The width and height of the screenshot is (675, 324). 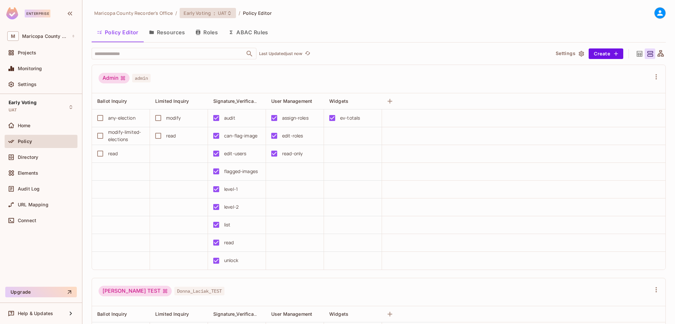 What do you see at coordinates (122, 118) in the screenshot?
I see `div: any-election` at bounding box center [122, 118].